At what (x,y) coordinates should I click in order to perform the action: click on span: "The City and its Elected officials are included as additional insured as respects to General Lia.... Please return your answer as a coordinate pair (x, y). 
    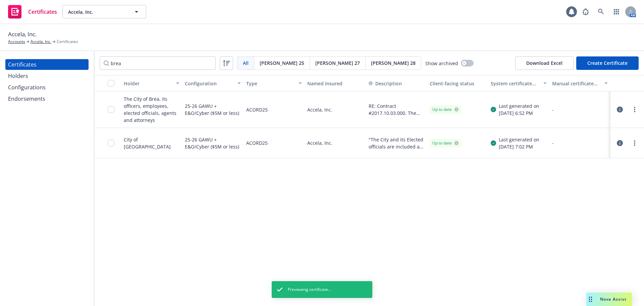
    Looking at the image, I should click on (396, 143).